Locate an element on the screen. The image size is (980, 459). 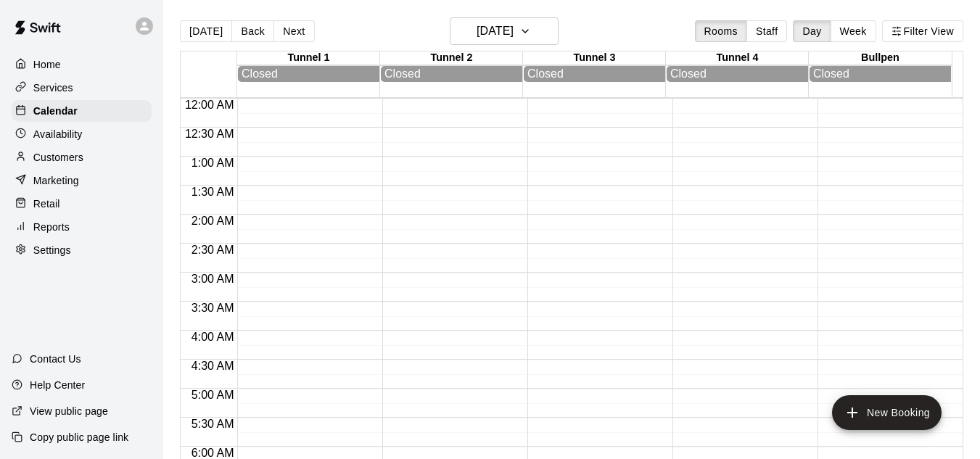
button: Staff is located at coordinates (767, 31).